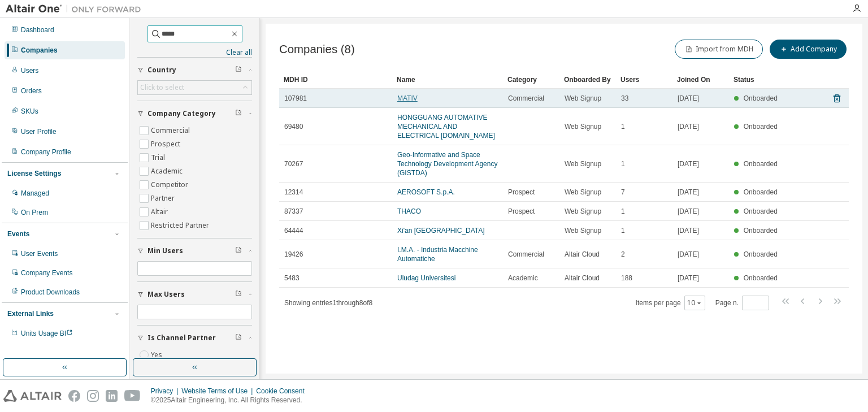 The height and width of the screenshot is (412, 868). Describe the element at coordinates (293, 164) in the screenshot. I see `span: 70267` at that location.